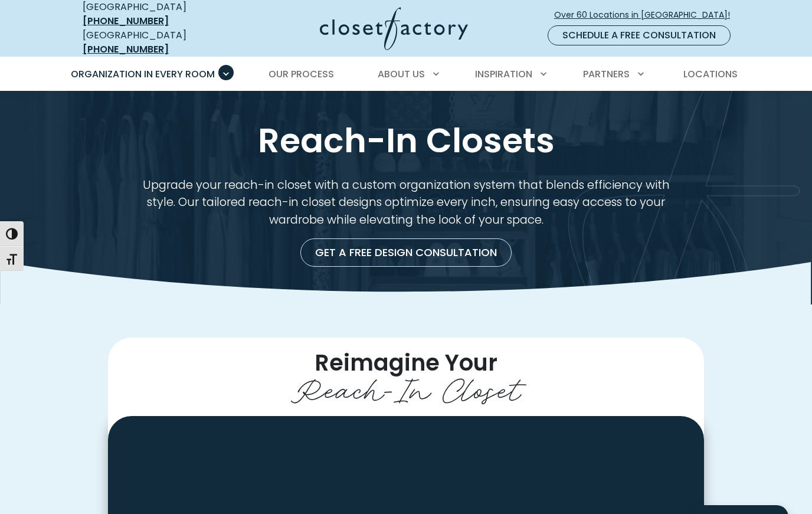 The height and width of the screenshot is (514, 812). I want to click on a: Schedule a Free Consultation, so click(639, 35).